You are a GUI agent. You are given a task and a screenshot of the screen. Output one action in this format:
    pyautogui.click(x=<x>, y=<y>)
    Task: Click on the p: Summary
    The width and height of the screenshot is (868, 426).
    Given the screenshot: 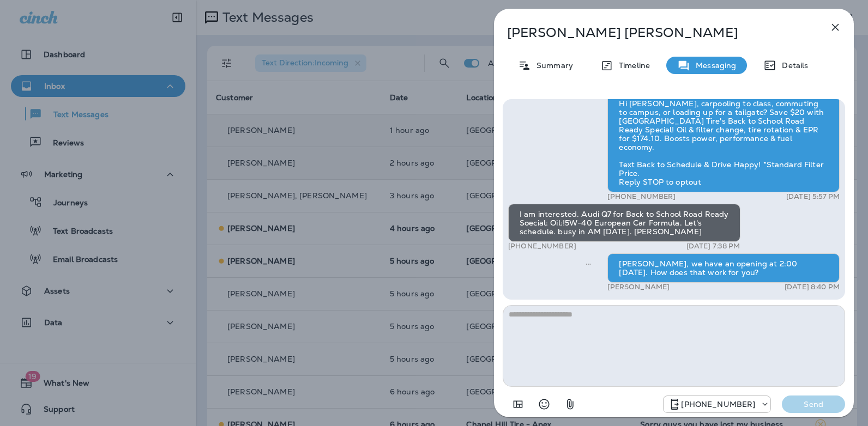 What is the action you would take?
    pyautogui.click(x=551, y=65)
    